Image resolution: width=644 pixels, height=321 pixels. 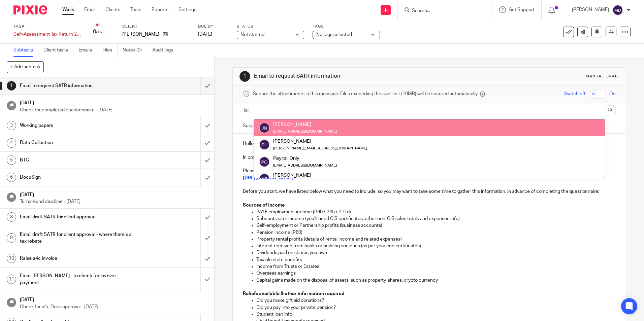 I want to click on div: 4, so click(x=12, y=143).